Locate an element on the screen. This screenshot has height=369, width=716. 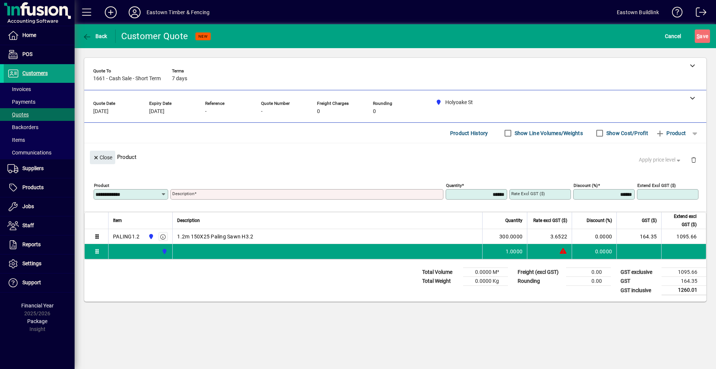
mat-label: Extend excl GST ($) is located at coordinates (657, 185).